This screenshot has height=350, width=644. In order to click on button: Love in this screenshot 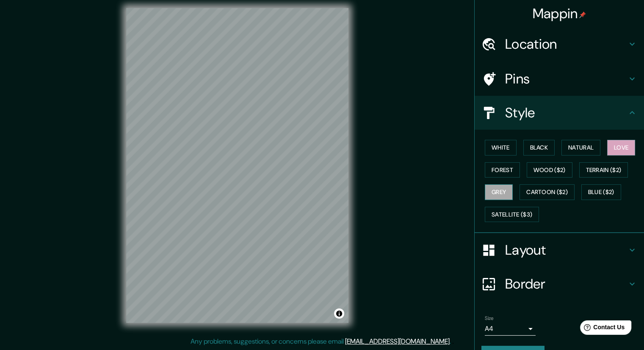, I will do `click(621, 147)`.